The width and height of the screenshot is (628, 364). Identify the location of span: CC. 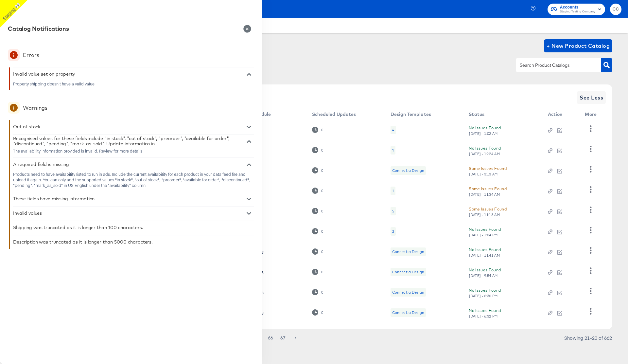
(615, 9).